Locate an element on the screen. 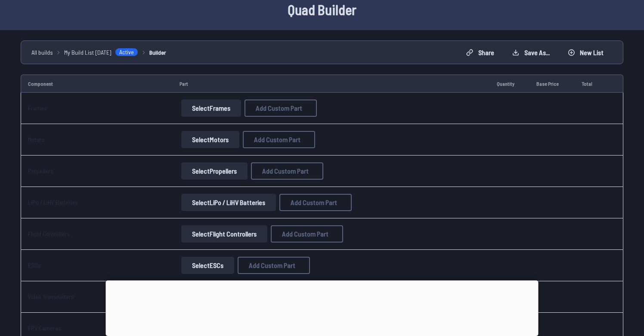 This screenshot has width=644, height=336. a: Flight Controllers is located at coordinates (49, 233).